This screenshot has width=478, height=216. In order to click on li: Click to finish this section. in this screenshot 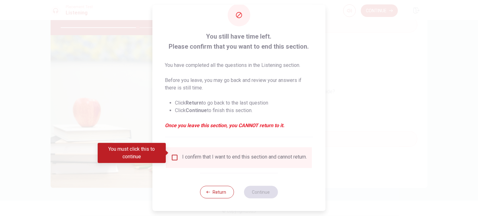, I will do `click(244, 111)`.